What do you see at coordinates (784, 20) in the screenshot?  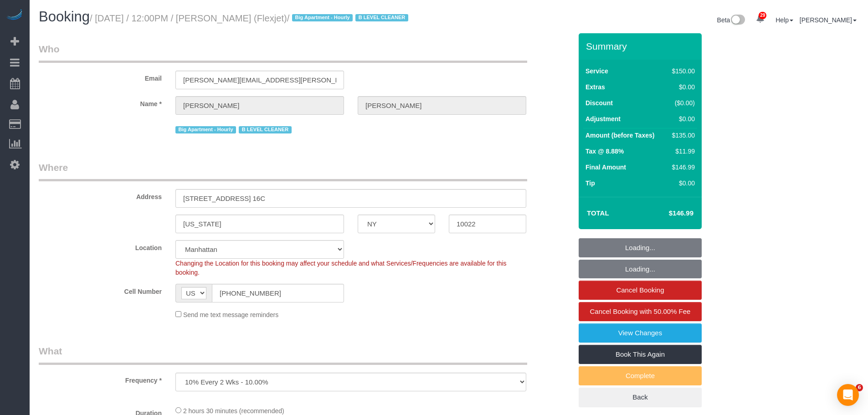 I see `a: Help` at bounding box center [784, 20].